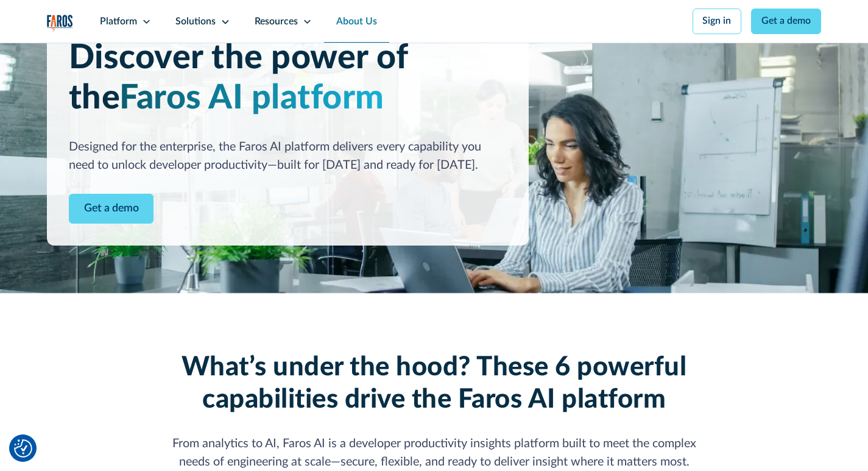 The width and height of the screenshot is (868, 471). I want to click on div: Resources, so click(276, 22).